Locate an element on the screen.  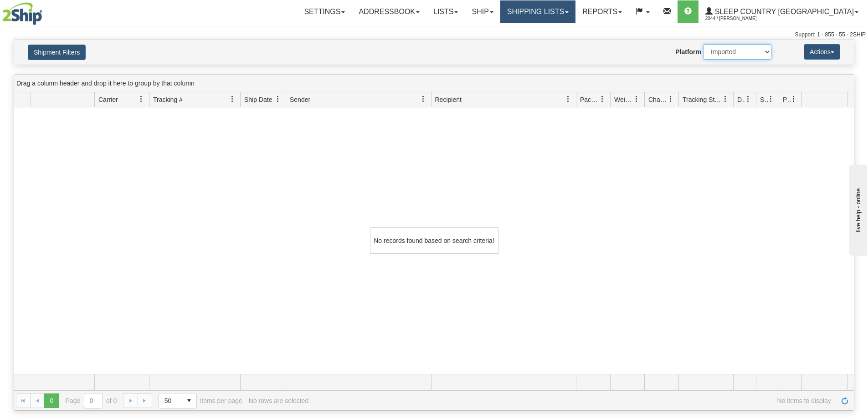
span: 50 is located at coordinates (170, 401).